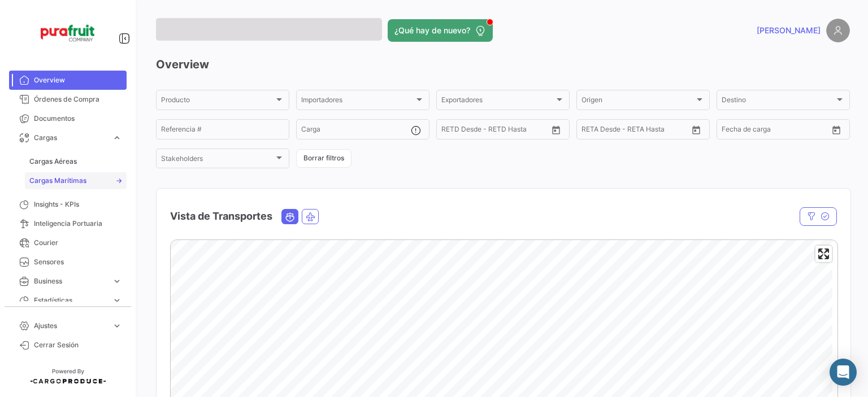  I want to click on span: Documentos, so click(78, 118).